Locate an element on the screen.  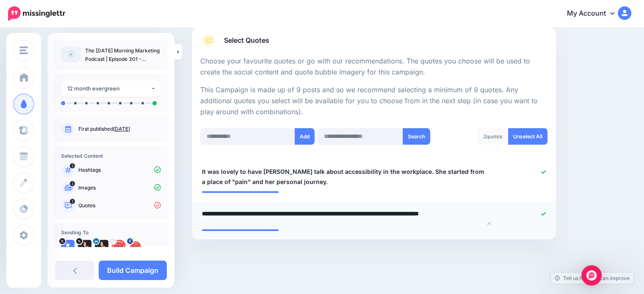
h4: Sending To is located at coordinates (111, 233).